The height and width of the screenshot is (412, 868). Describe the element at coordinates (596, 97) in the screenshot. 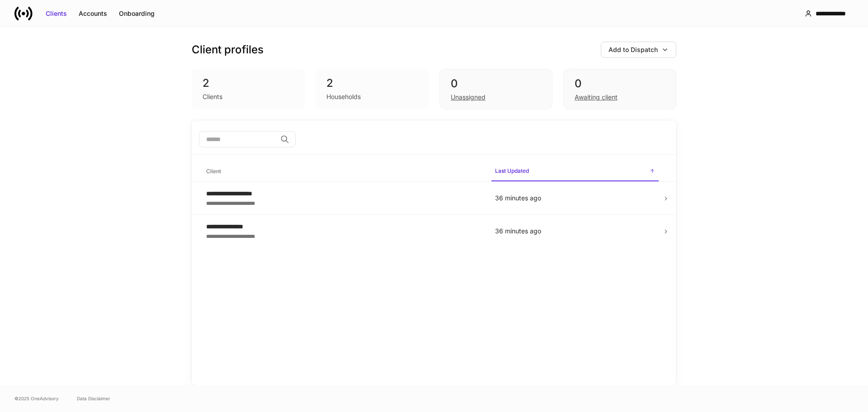

I see `div: Awaiting client` at that location.